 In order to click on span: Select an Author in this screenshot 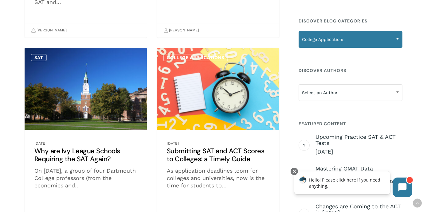, I will do `click(351, 93)`.